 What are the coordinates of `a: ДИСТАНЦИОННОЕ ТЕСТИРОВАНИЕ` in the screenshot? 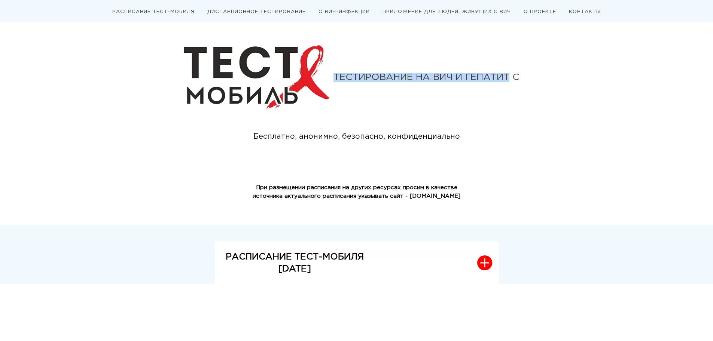 It's located at (256, 12).